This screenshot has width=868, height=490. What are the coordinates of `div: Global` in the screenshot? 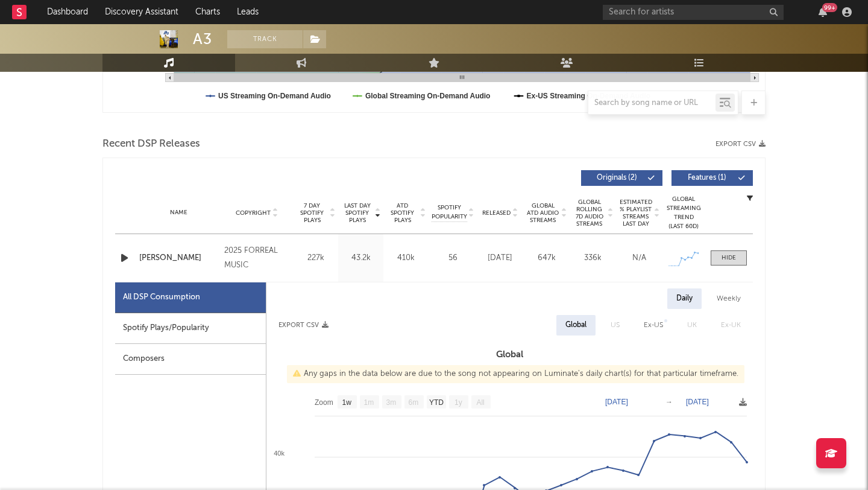 It's located at (576, 325).